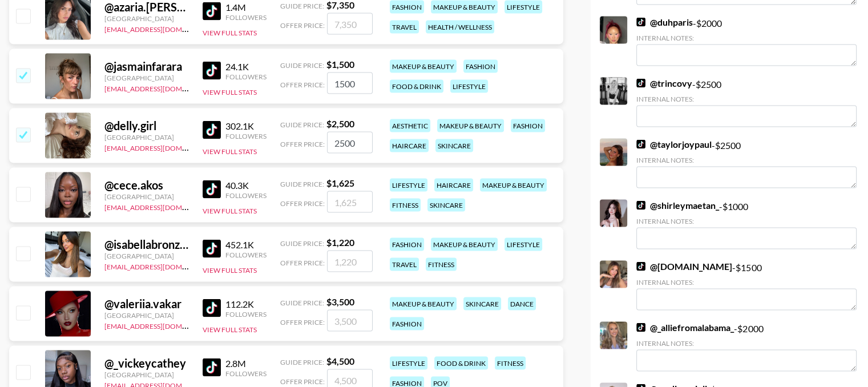 The height and width of the screenshot is (387, 868). Describe the element at coordinates (246, 186) in the screenshot. I see `div: 40.3K` at that location.